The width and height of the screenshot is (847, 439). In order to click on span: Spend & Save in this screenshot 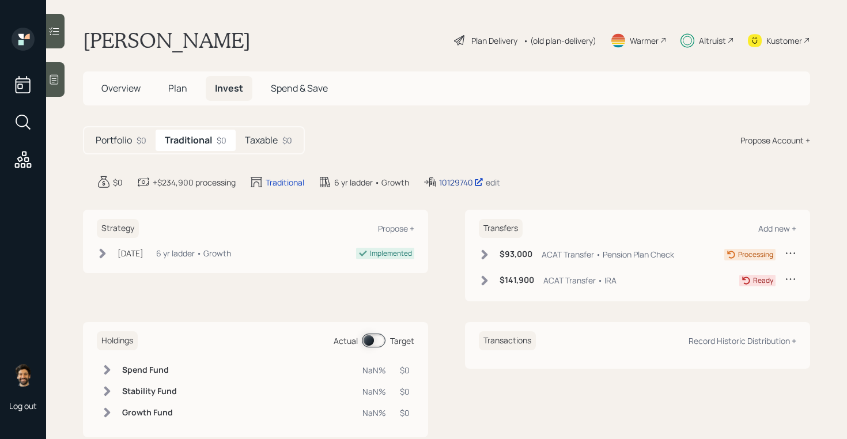, I will do `click(299, 88)`.